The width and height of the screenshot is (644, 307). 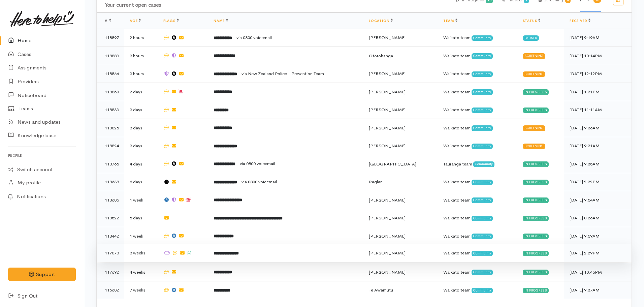 What do you see at coordinates (110, 128) in the screenshot?
I see `td: 118825` at bounding box center [110, 128].